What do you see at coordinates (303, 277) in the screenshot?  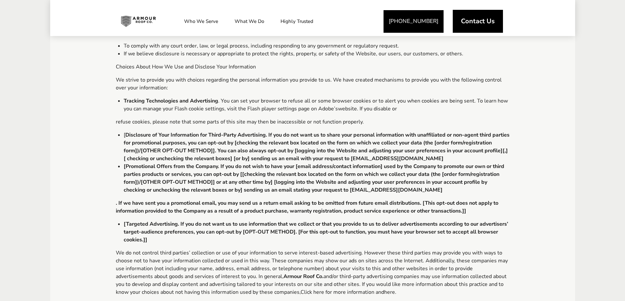 I see `b: Armour Roof Co.` at bounding box center [303, 277].